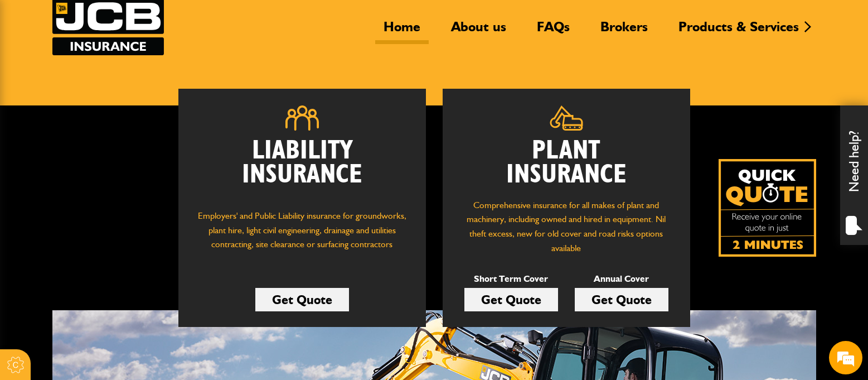  I want to click on h2: Plant Insurance, so click(567, 163).